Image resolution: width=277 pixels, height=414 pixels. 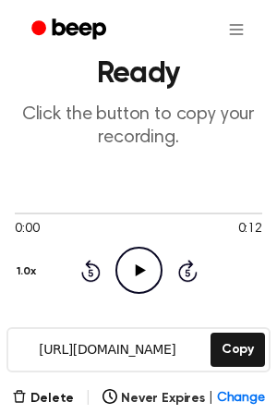 What do you see at coordinates (43, 399) in the screenshot?
I see `button: Delete` at bounding box center [43, 399].